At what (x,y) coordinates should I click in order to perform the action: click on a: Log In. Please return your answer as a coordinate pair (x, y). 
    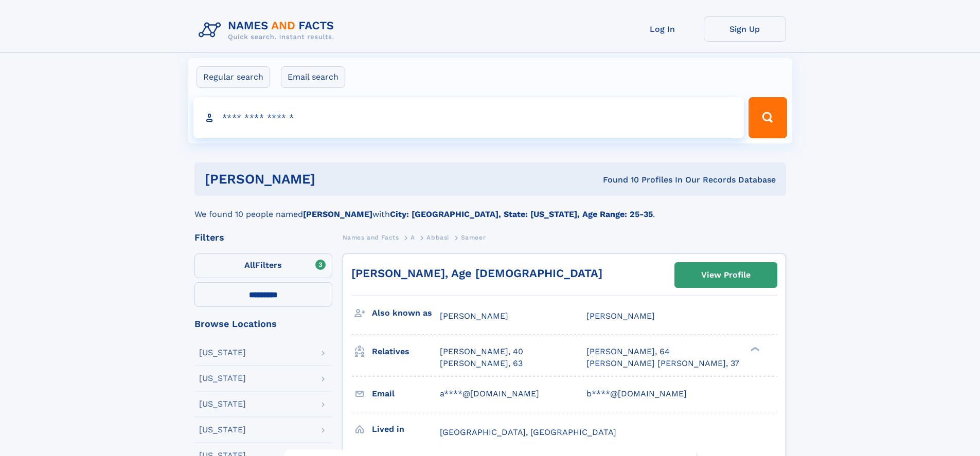
    Looking at the image, I should click on (663, 29).